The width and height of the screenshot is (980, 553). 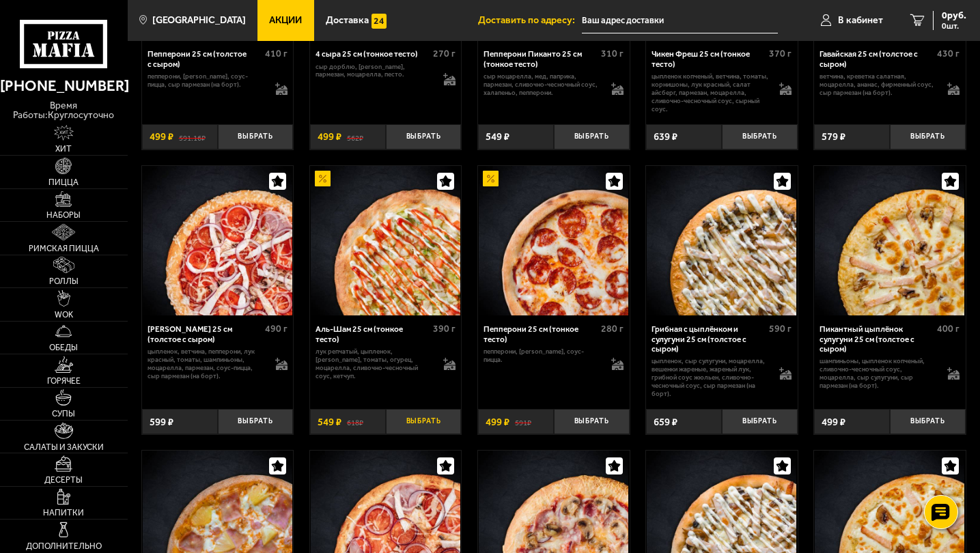 What do you see at coordinates (64, 249) in the screenshot?
I see `span: Римская пицца` at bounding box center [64, 249].